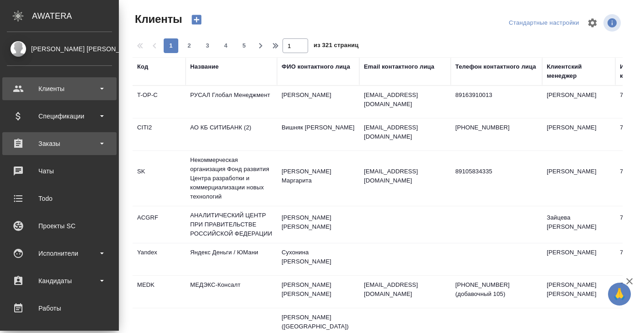 This screenshot has height=333, width=640. I want to click on td: РУСАЛ Глобал Менеджмент, so click(231, 102).